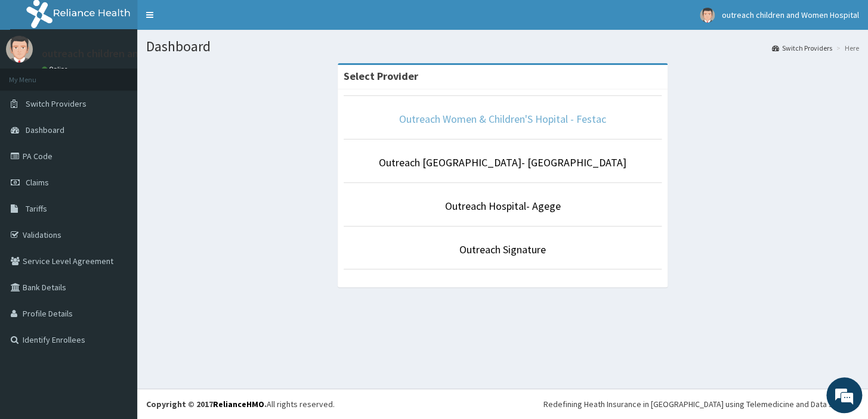 This screenshot has width=868, height=419. What do you see at coordinates (45, 130) in the screenshot?
I see `span: Dashboard` at bounding box center [45, 130].